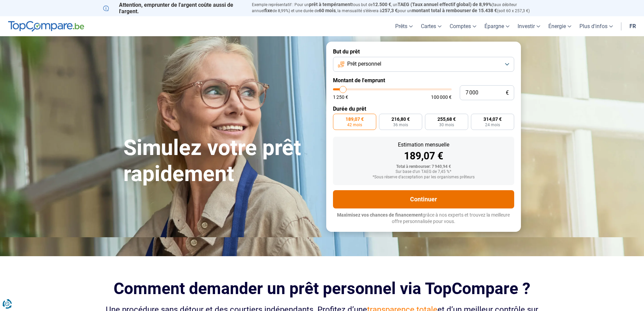  I want to click on label: Montant de l'emprunt, so click(424, 80).